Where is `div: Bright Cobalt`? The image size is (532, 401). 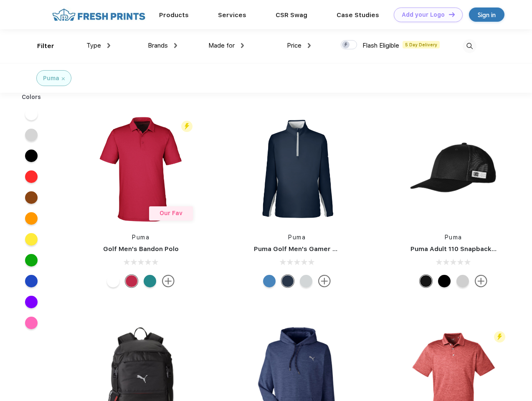
div: Bright Cobalt is located at coordinates (269, 281).